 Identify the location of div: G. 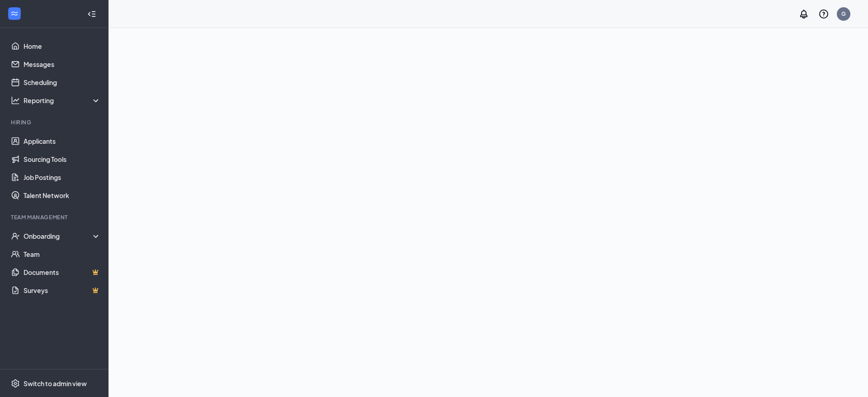
(844, 14).